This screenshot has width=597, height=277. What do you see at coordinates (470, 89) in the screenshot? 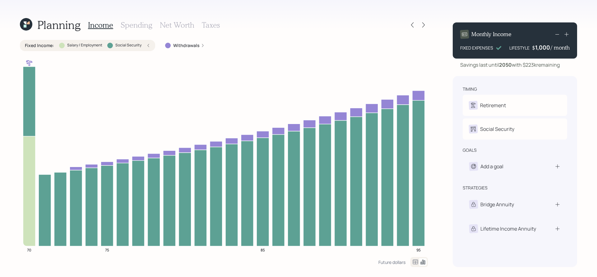
I see `div: timing` at bounding box center [470, 89].